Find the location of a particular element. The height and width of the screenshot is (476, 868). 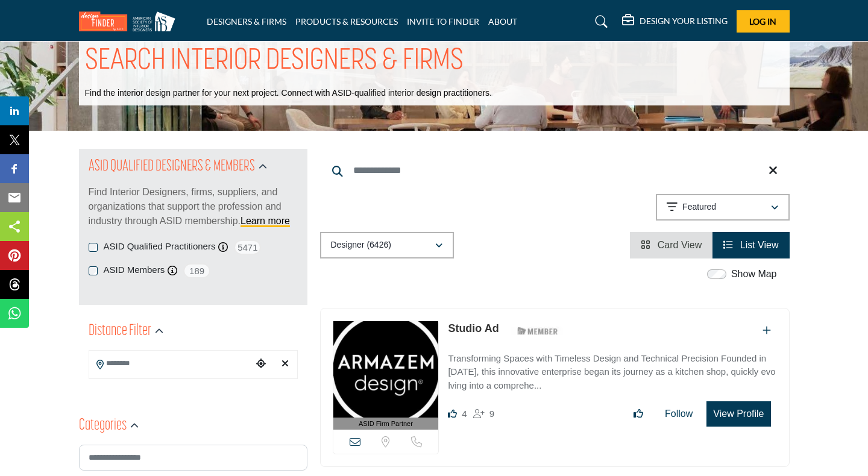

button: View Profile is located at coordinates (738, 414).